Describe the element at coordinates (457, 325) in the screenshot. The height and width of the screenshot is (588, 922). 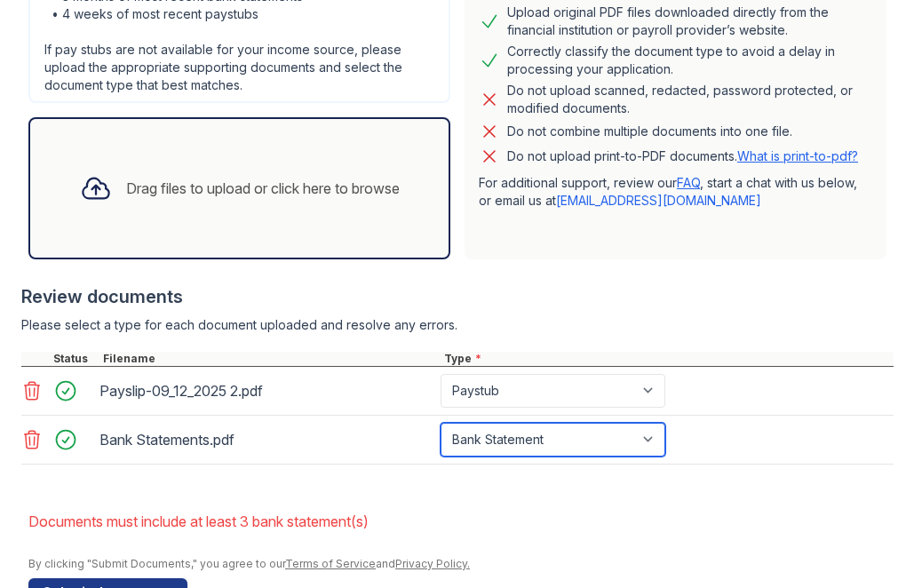
I see `div: Please select a type for each document uploaded and resolve any errors.` at that location.